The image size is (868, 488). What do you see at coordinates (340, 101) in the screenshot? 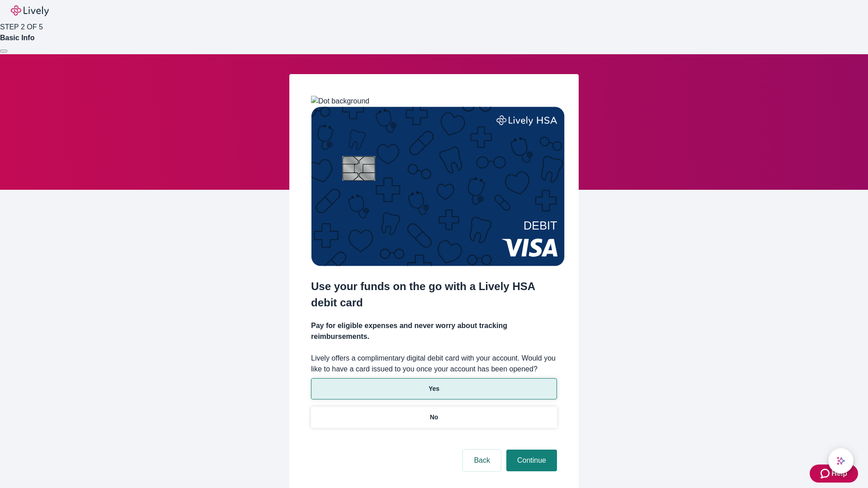
I see `img: Dot background` at bounding box center [340, 101].